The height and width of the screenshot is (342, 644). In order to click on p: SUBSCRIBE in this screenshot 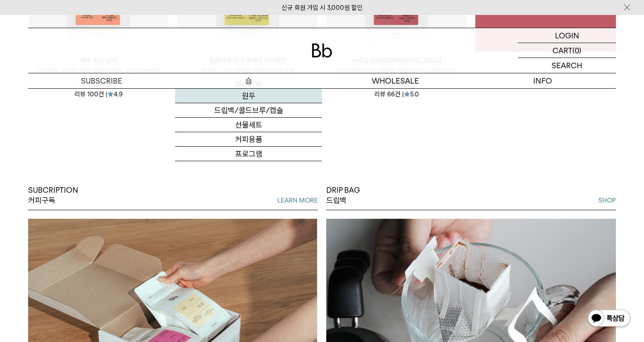, I will do `click(101, 80)`.